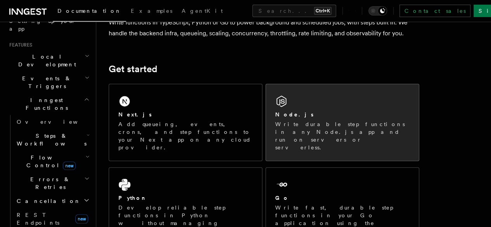 The height and width of the screenshot is (227, 491). What do you see at coordinates (342, 136) in the screenshot?
I see `p: Write durable step functions in any Node.js app and run on servers or serverless.` at bounding box center [342, 136].